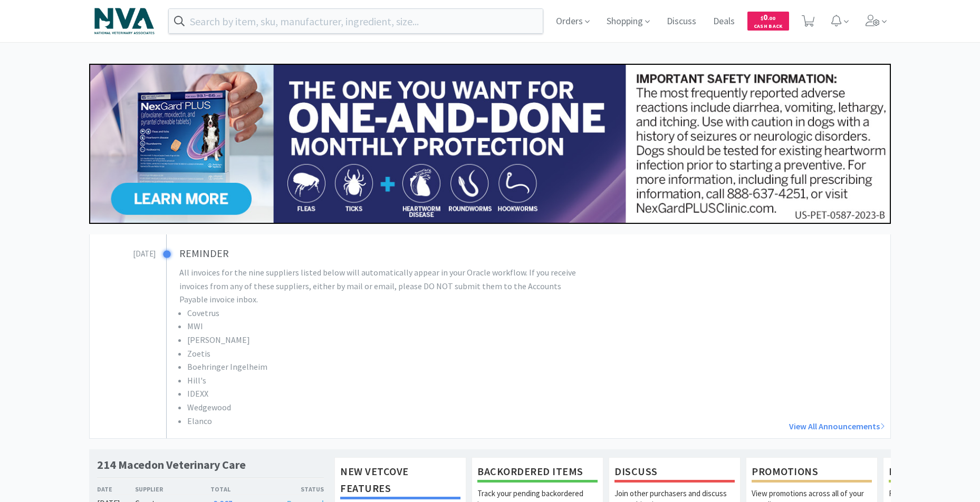  I want to click on h1: New Vetcove Features, so click(400, 481).